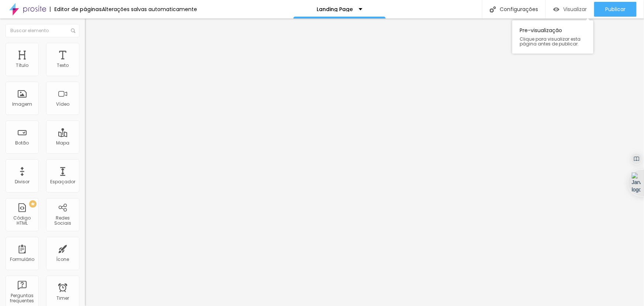 This screenshot has height=306, width=644. What do you see at coordinates (63, 298) in the screenshot?
I see `div: Timer` at bounding box center [63, 298].